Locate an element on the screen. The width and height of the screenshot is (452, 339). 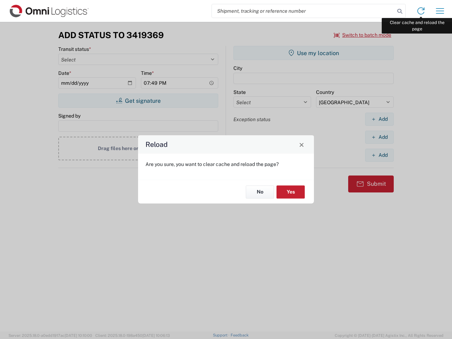
button: No is located at coordinates (260, 192).